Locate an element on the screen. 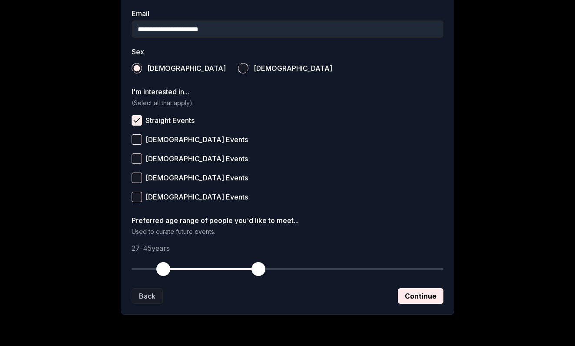 This screenshot has width=575, height=346. p: Used to curate future events. is located at coordinates (288, 232).